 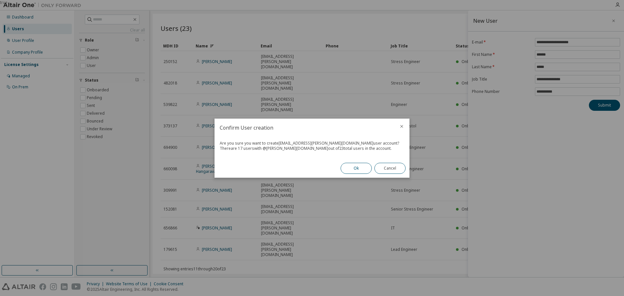 What do you see at coordinates (356, 168) in the screenshot?
I see `button: Ok` at bounding box center [356, 168].